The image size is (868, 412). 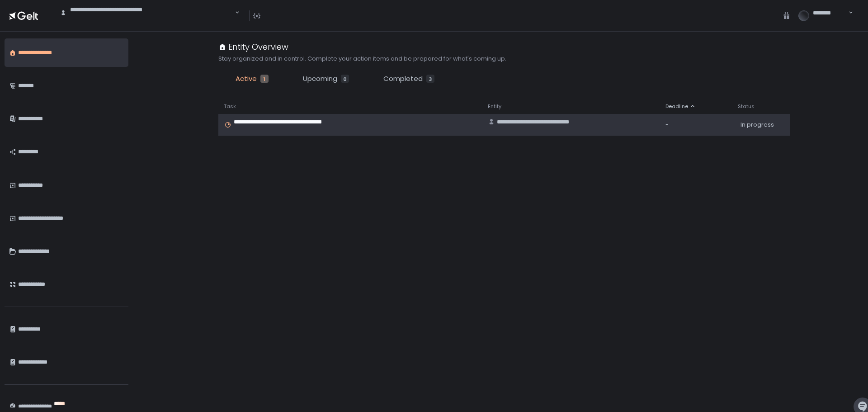 I want to click on span: Entity, so click(x=495, y=106).